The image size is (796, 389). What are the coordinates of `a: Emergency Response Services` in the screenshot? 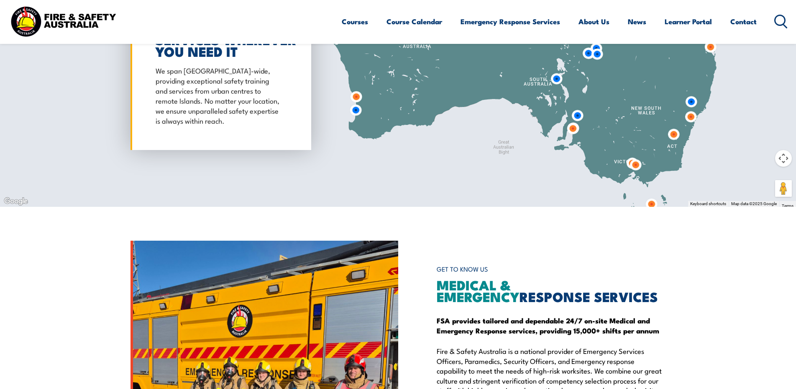 It's located at (510, 21).